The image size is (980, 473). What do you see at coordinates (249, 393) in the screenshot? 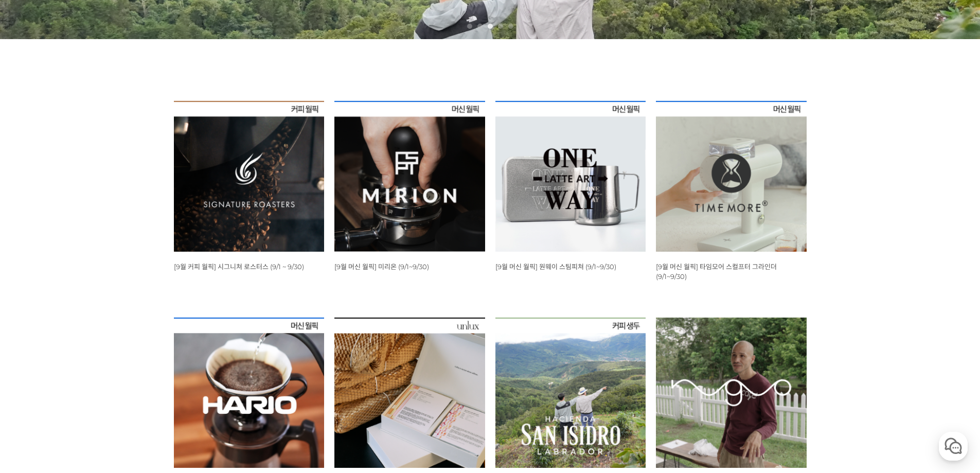
I see `img: 9월 머신 월픽 하리오 V60 드립세트 미니` at bounding box center [249, 393].